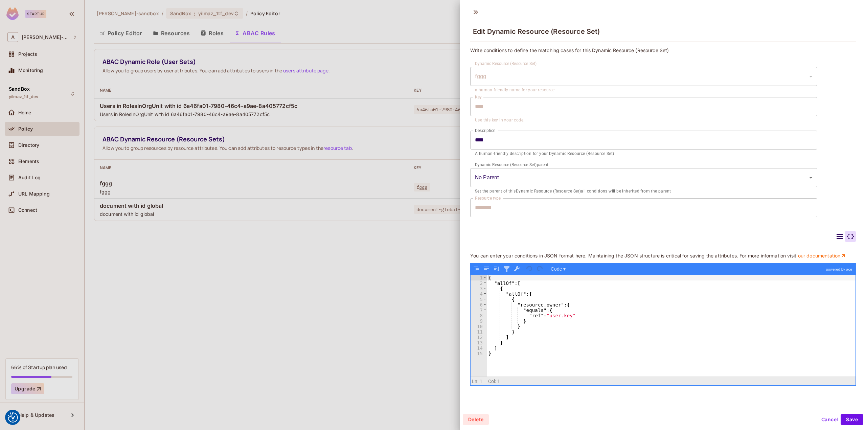 The height and width of the screenshot is (430, 866). What do you see at coordinates (479, 316) in the screenshot?
I see `div: 8` at bounding box center [479, 316].